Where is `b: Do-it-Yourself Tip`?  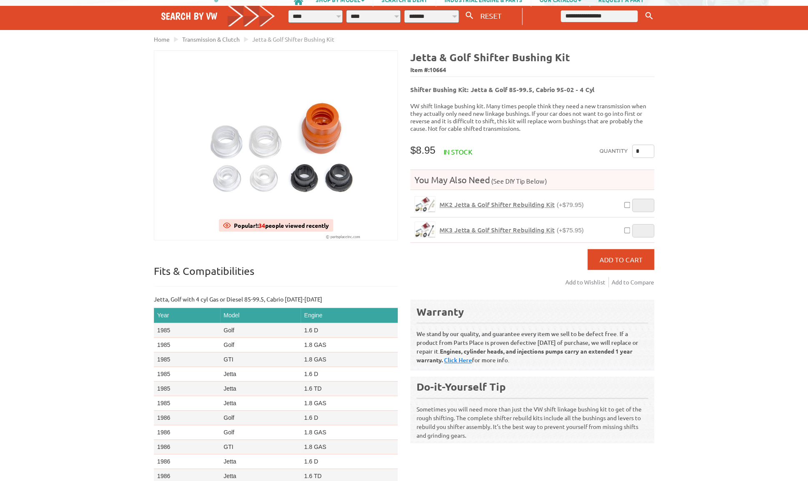
b: Do-it-Yourself Tip is located at coordinates (461, 387).